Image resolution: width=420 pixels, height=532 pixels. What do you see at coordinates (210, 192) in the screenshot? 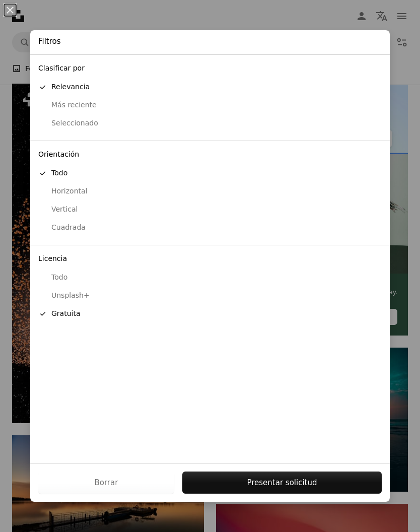
I see `div: Horizontal` at bounding box center [210, 192].